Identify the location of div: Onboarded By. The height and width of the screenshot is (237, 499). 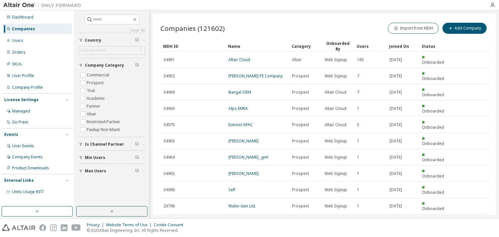
(338, 46).